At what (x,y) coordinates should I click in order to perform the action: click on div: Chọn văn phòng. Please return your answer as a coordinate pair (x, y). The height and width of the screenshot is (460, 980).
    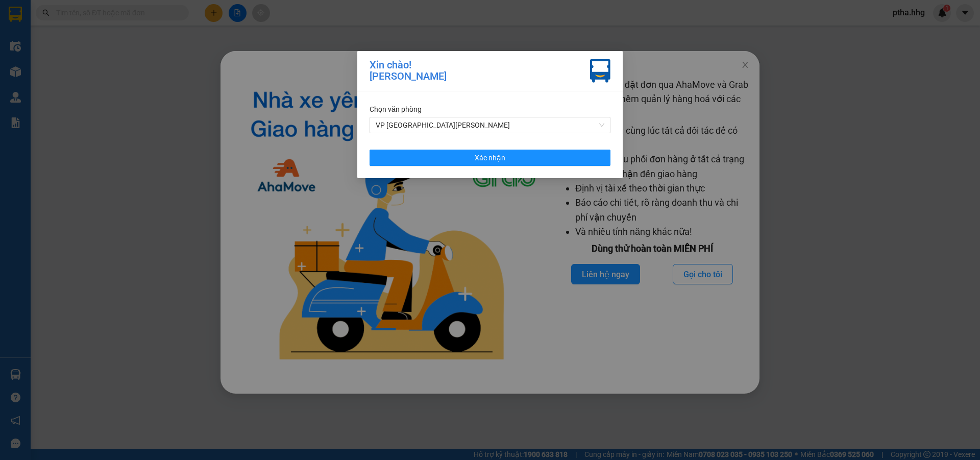
    Looking at the image, I should click on (490, 109).